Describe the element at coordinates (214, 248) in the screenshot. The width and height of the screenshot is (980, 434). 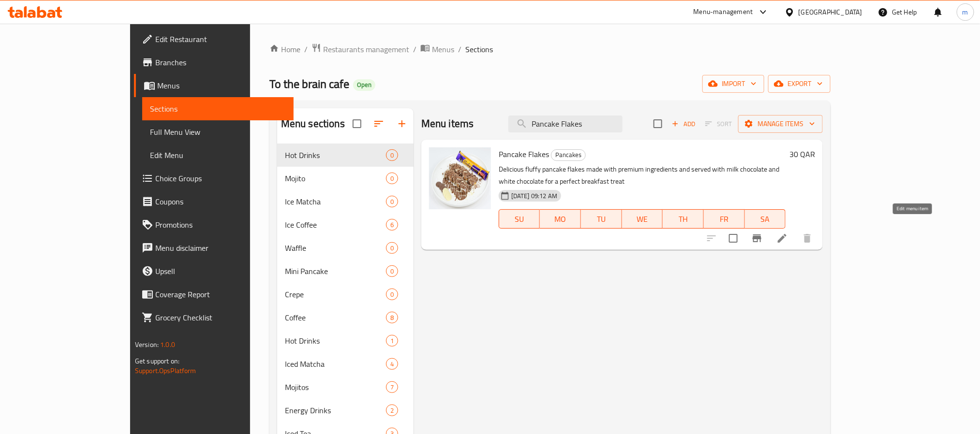
I see `a: Menu disclaimer` at that location.